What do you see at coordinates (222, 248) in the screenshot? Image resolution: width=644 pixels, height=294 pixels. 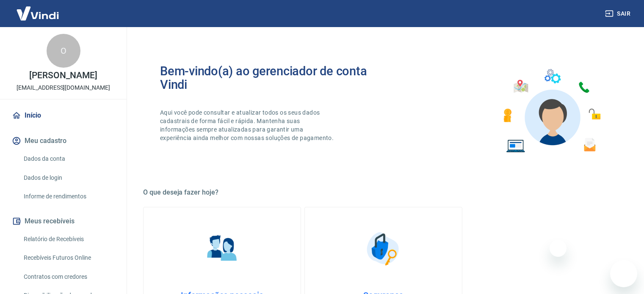 I see `img: Informações pessoais` at bounding box center [222, 248].